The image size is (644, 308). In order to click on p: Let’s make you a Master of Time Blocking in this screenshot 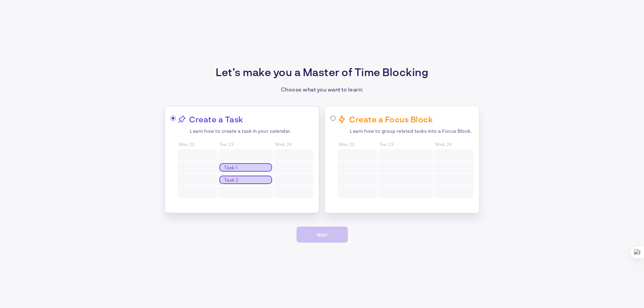, I will do `click(322, 72)`.